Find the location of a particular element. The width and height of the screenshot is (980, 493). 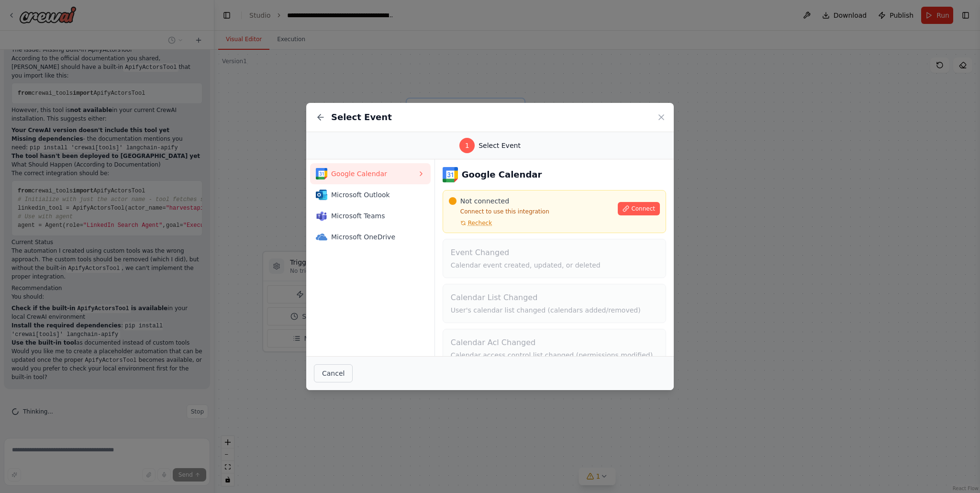

span: Microsoft Outlook is located at coordinates (374, 195).